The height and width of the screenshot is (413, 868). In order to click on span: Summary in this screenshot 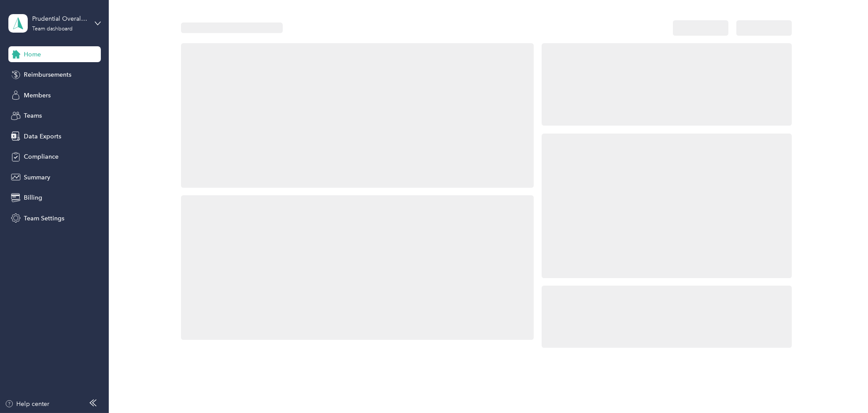, I will do `click(37, 177)`.